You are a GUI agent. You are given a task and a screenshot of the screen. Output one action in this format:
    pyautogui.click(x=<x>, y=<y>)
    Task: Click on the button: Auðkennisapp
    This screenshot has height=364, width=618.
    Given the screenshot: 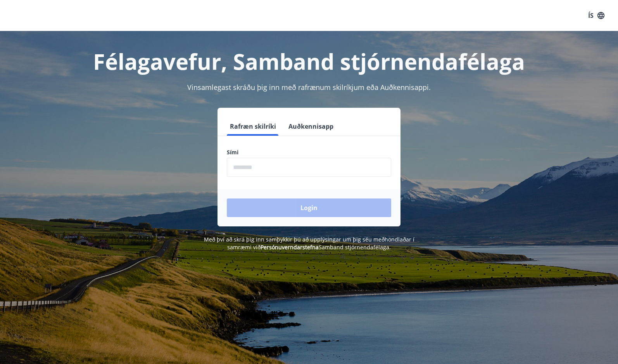 What is the action you would take?
    pyautogui.click(x=311, y=127)
    